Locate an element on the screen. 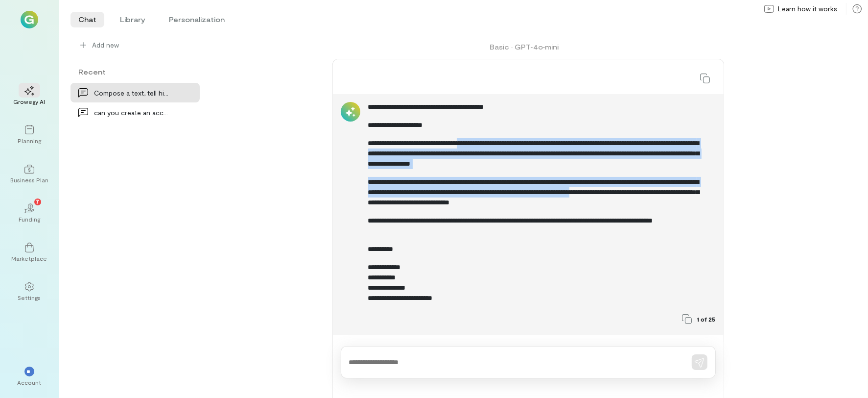 The width and height of the screenshot is (868, 398). a: Planning is located at coordinates (29, 135).